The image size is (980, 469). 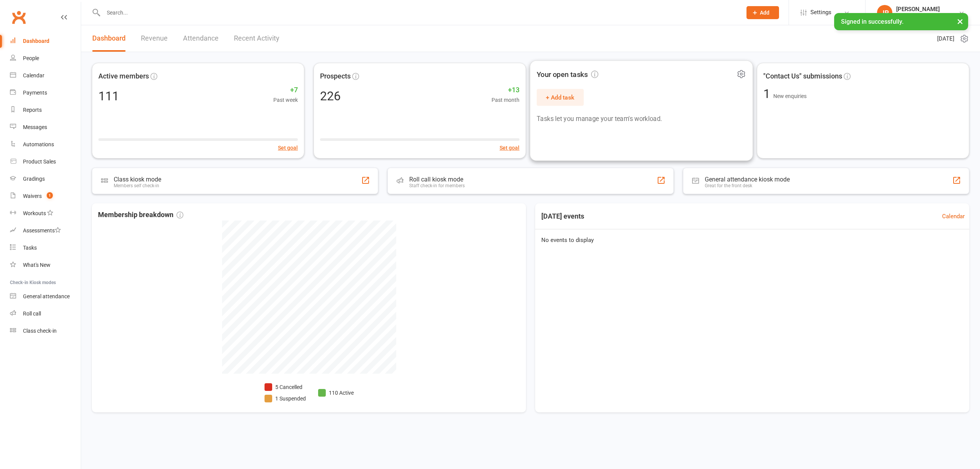 I want to click on a: Clubworx, so click(x=19, y=17).